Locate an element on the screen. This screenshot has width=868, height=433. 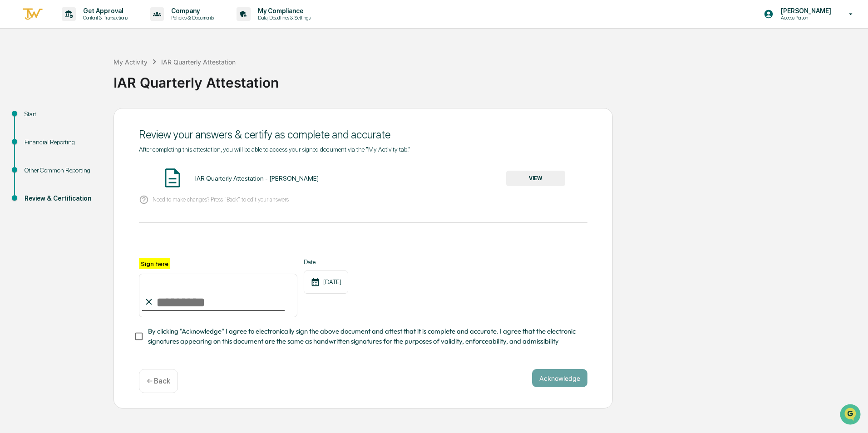
p: Company is located at coordinates (192, 11).